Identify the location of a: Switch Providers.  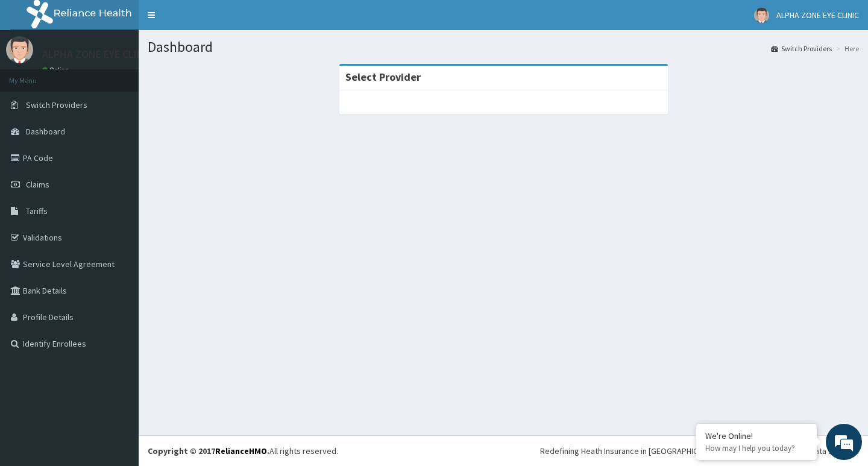
(801, 48).